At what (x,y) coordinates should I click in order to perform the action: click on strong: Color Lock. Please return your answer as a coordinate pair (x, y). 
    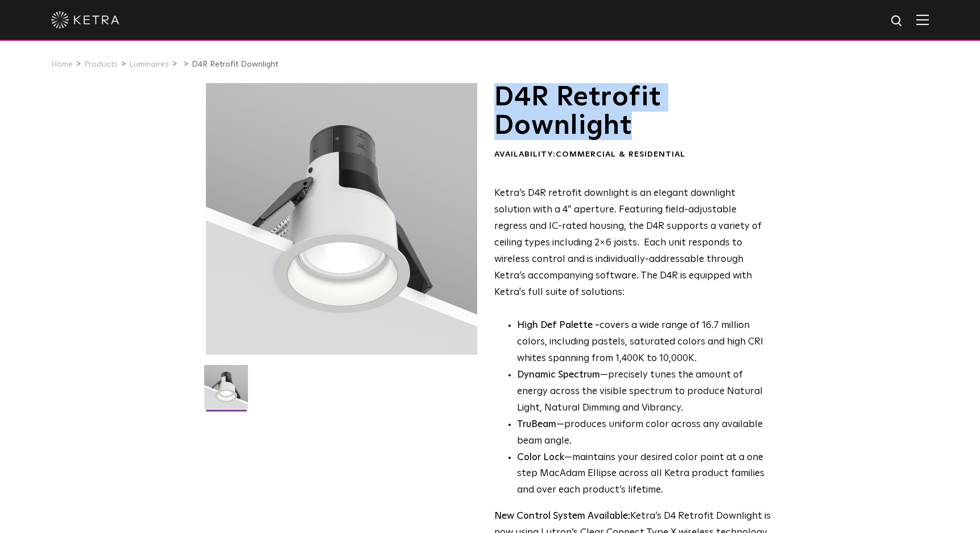
    Looking at the image, I should click on (540, 457).